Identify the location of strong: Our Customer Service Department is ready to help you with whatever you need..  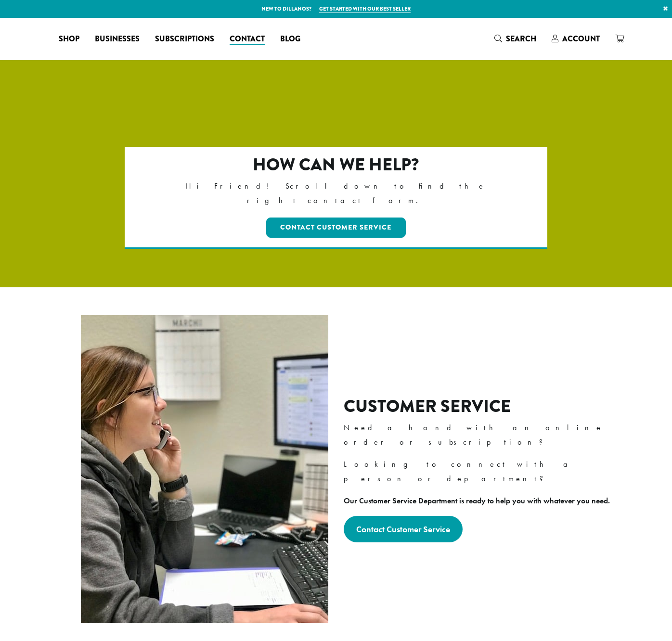
(477, 501).